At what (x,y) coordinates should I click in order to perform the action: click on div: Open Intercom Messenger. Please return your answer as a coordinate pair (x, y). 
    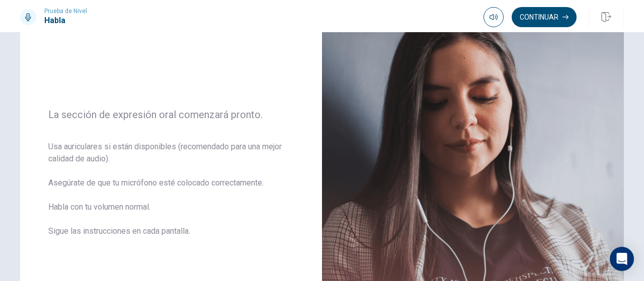
    Looking at the image, I should click on (621, 259).